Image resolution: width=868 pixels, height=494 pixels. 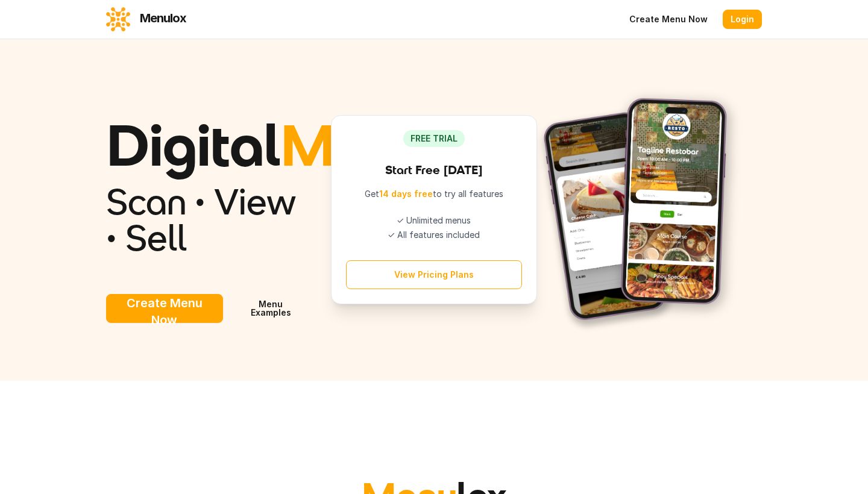 I want to click on a: Create Menu Now, so click(x=669, y=19).